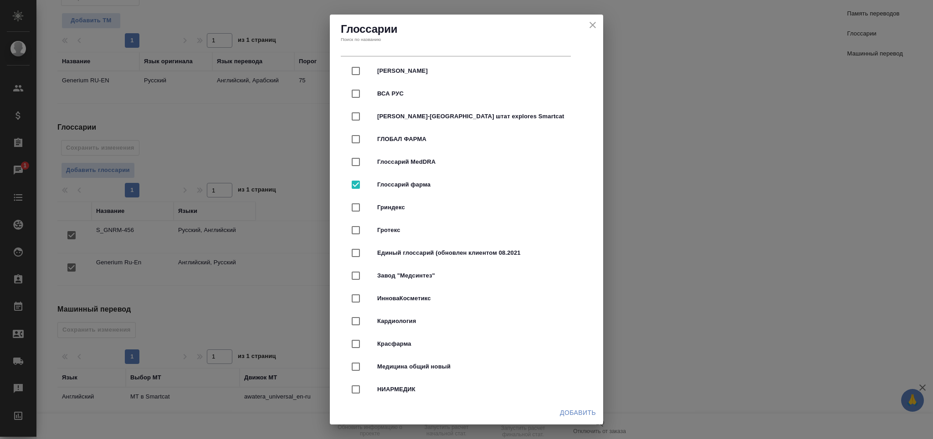 The width and height of the screenshot is (933, 439). What do you see at coordinates (466, 185) in the screenshot?
I see `div: Глоссарий фарма` at bounding box center [466, 185].